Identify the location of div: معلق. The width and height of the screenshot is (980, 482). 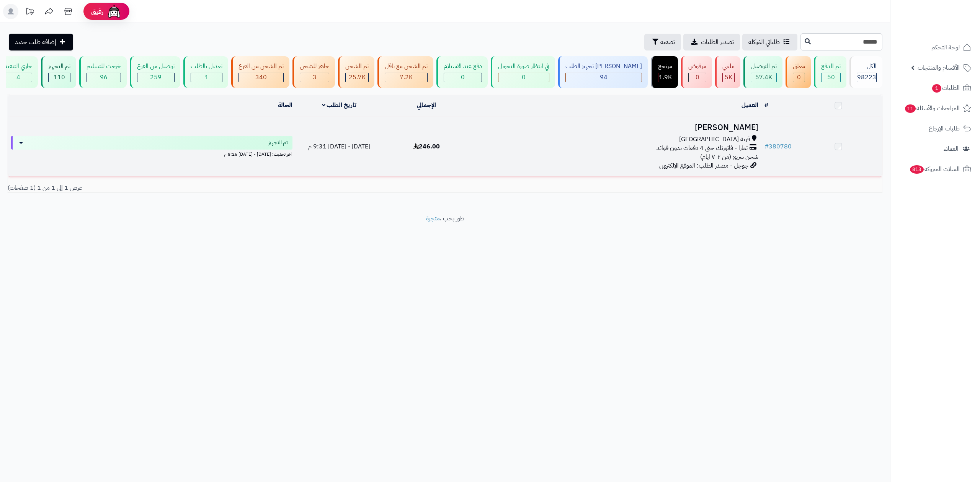
(799, 66).